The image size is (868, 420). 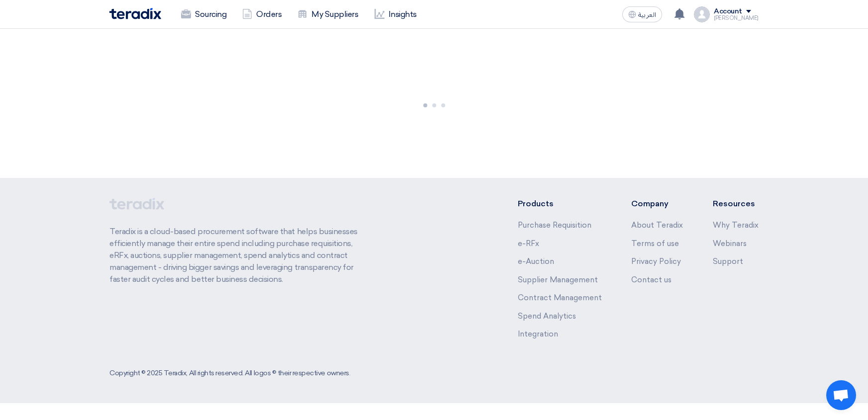 What do you see at coordinates (560, 204) in the screenshot?
I see `li: Products` at bounding box center [560, 204].